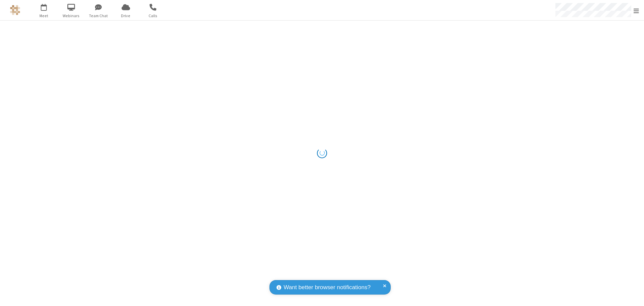 The width and height of the screenshot is (644, 306). I want to click on span: Drive, so click(126, 16).